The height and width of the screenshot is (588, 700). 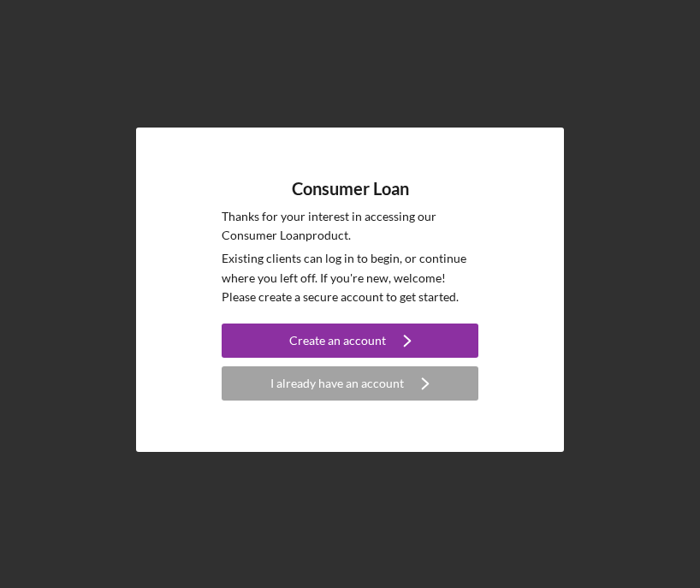 What do you see at coordinates (350, 188) in the screenshot?
I see `h4: Consumer Loan` at bounding box center [350, 188].